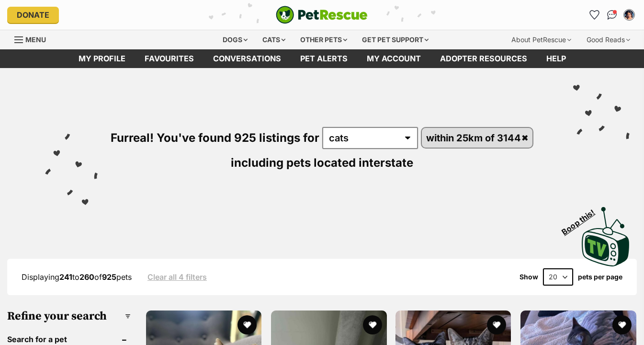  Describe the element at coordinates (66, 277) in the screenshot. I see `strong: 241` at that location.